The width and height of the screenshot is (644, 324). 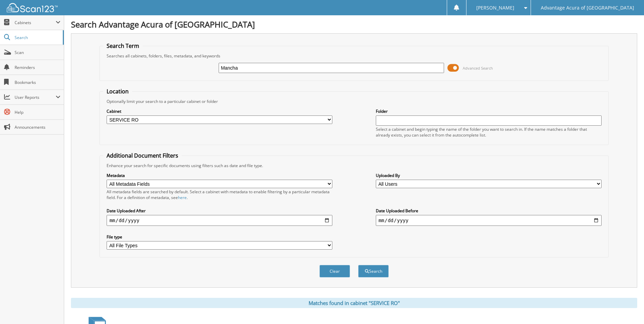 What do you see at coordinates (219, 175) in the screenshot?
I see `label: Metadata` at bounding box center [219, 175].